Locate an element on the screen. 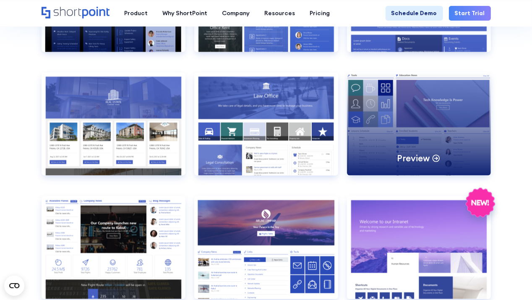 The image size is (532, 300). a: Why ShortPoint is located at coordinates (185, 13).